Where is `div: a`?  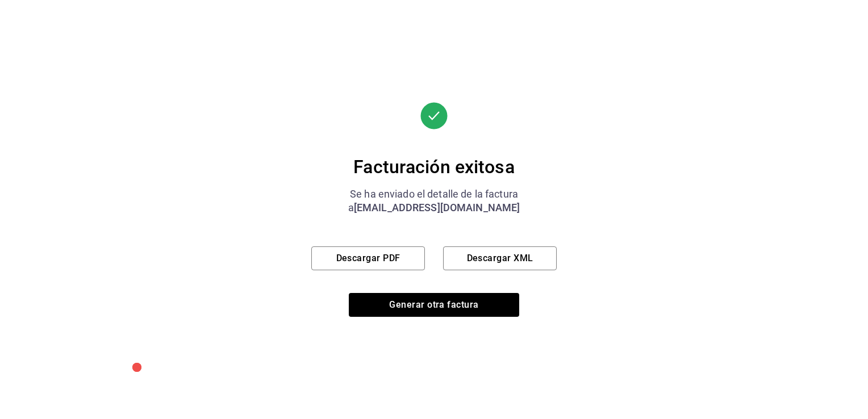 div: a is located at coordinates (434, 208).